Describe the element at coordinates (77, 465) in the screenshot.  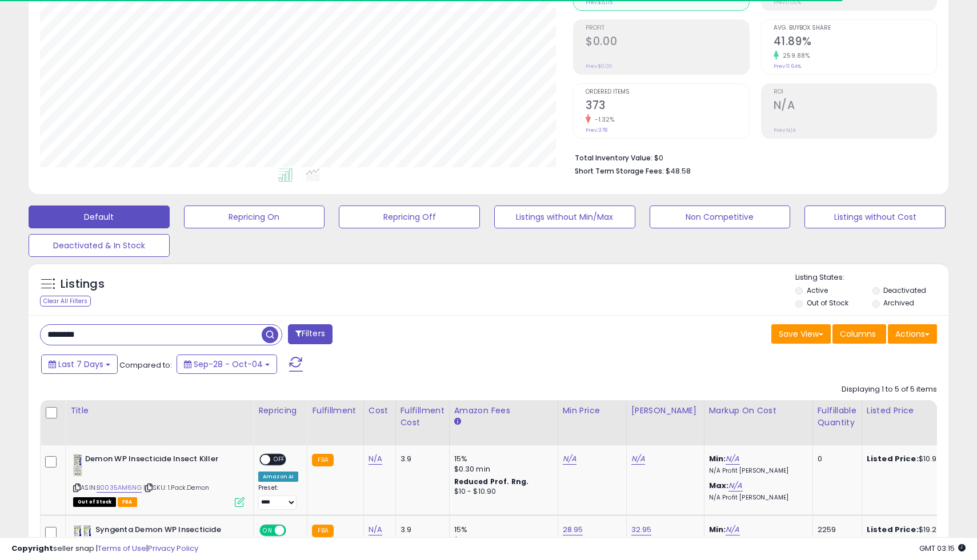
I see `img: 41wPLkNBwnL._SL40_.jpg` at that location.